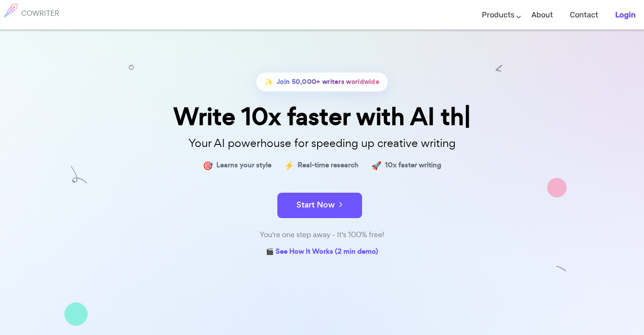 The height and width of the screenshot is (335, 644). Describe the element at coordinates (322, 235) in the screenshot. I see `div: You're one step away - It's 100% free!` at that location.